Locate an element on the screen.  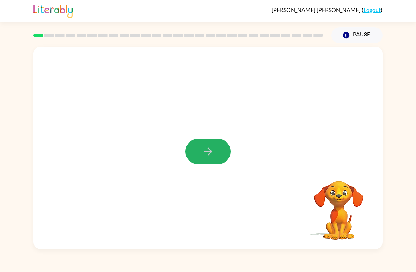
button: Pause is located at coordinates (357, 35).